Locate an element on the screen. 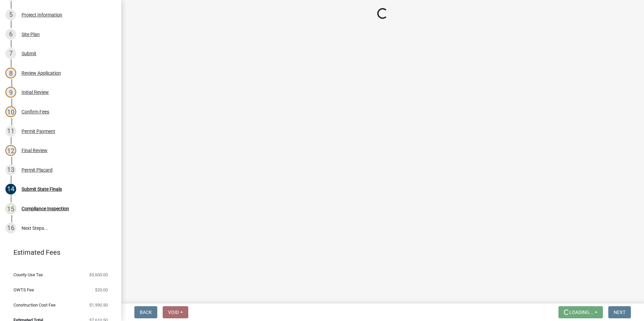 Image resolution: width=644 pixels, height=321 pixels. span: Loading... is located at coordinates (581, 312).